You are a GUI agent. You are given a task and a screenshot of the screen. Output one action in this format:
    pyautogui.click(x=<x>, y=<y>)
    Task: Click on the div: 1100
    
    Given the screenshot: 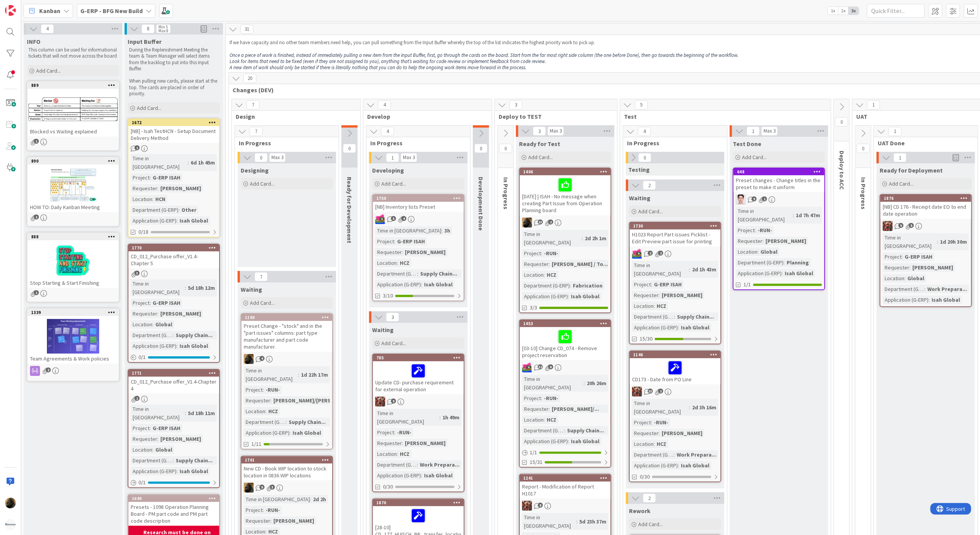 What is the action you would take?
    pyautogui.click(x=287, y=318)
    